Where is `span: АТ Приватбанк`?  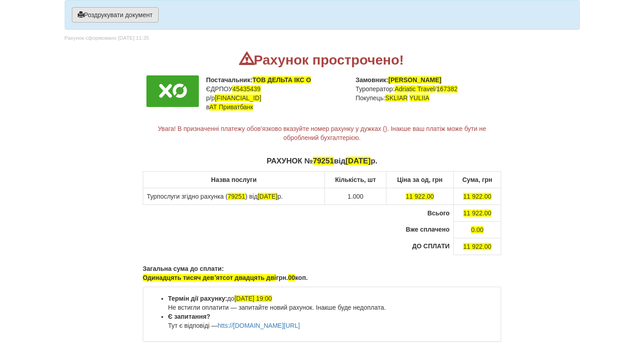 span: АТ Приватбанк is located at coordinates (231, 107).